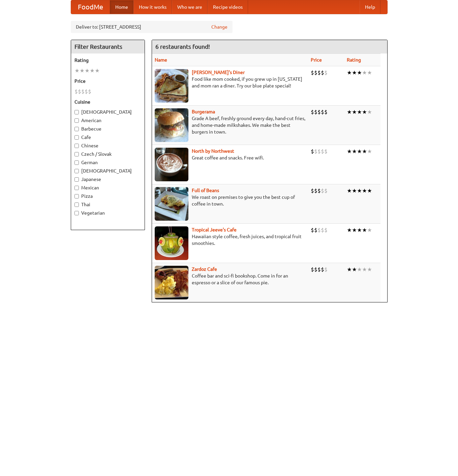 The image size is (458, 476). Describe the element at coordinates (172, 125) in the screenshot. I see `img: burgerama.jpg` at that location.